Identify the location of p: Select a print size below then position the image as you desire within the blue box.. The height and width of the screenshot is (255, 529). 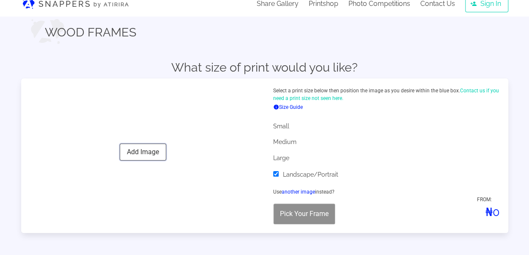
(387, 94).